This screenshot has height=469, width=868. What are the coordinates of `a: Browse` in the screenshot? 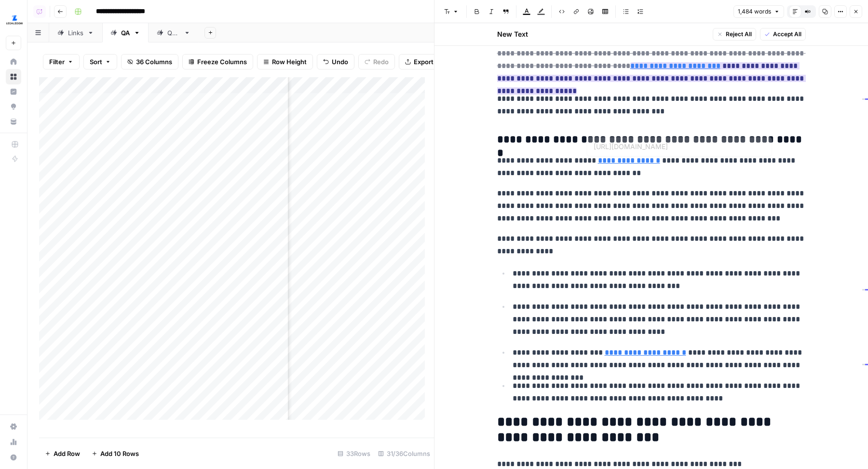 It's located at (13, 77).